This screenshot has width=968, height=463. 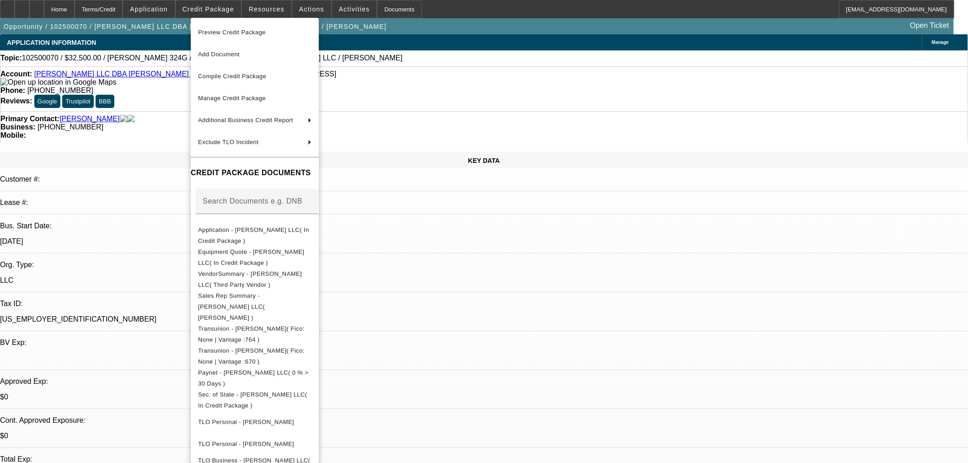 What do you see at coordinates (255, 400) in the screenshot?
I see `button: Sec. of State - CJ Walker LLC( In Credit Package )` at bounding box center [255, 400].